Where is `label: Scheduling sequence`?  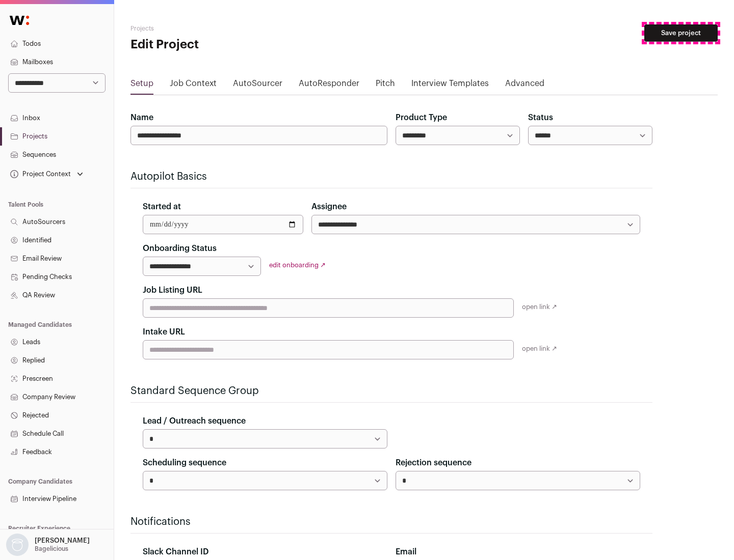 label: Scheduling sequence is located at coordinates (185, 463).